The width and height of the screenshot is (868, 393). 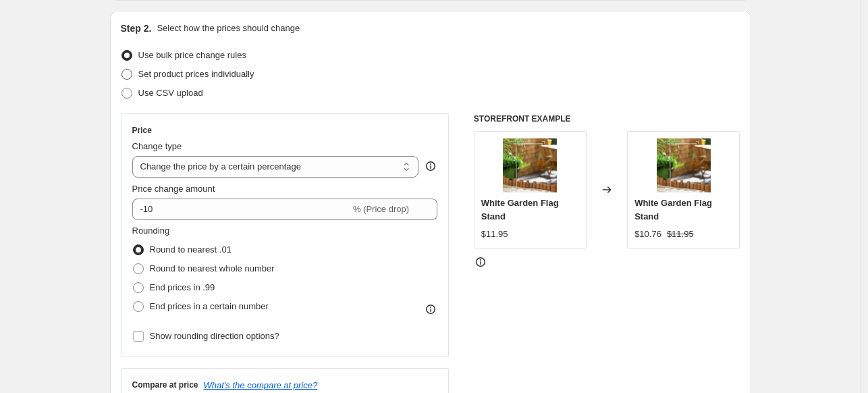 What do you see at coordinates (228, 28) in the screenshot?
I see `p: Select how the prices should change` at bounding box center [228, 28].